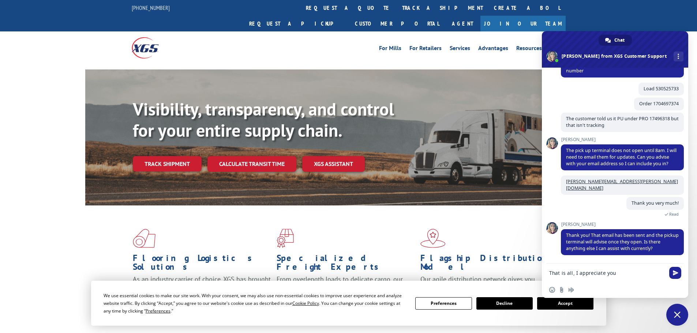  What do you see at coordinates (346, 265) in the screenshot?
I see `h1: Specialized Freight Experts` at bounding box center [346, 265].